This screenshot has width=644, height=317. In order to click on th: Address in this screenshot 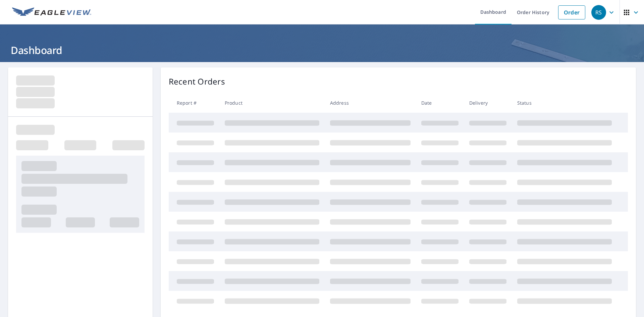, I will do `click(370, 103)`.